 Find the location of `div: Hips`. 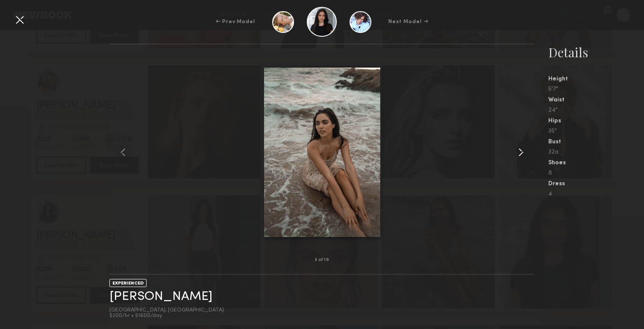

div: Hips is located at coordinates (596, 121).